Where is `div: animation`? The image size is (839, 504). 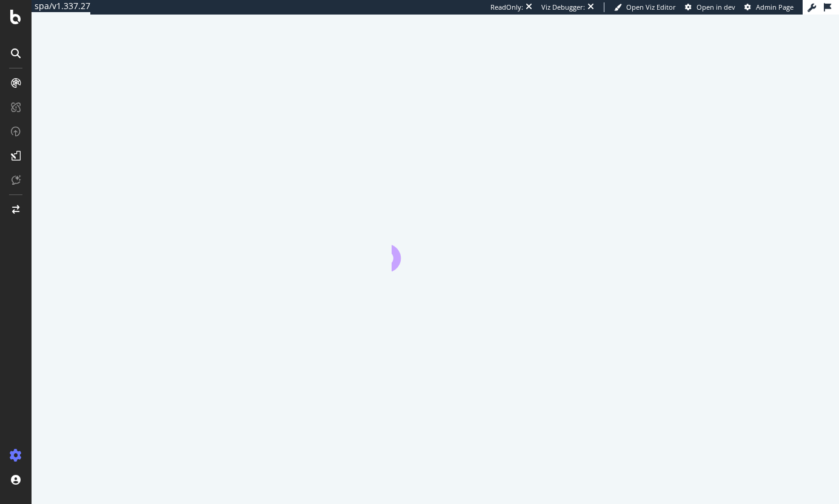 div: animation is located at coordinates (436, 250).